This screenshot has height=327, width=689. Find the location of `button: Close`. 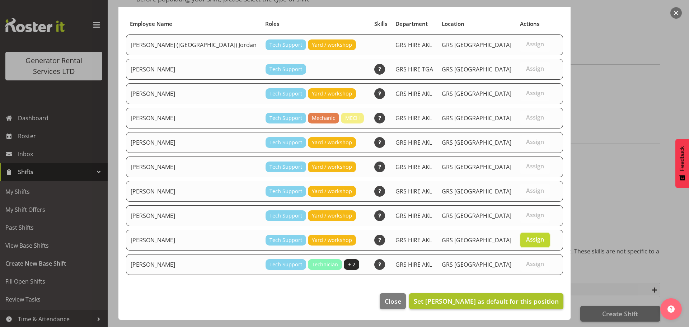

button: Close is located at coordinates (392, 301).